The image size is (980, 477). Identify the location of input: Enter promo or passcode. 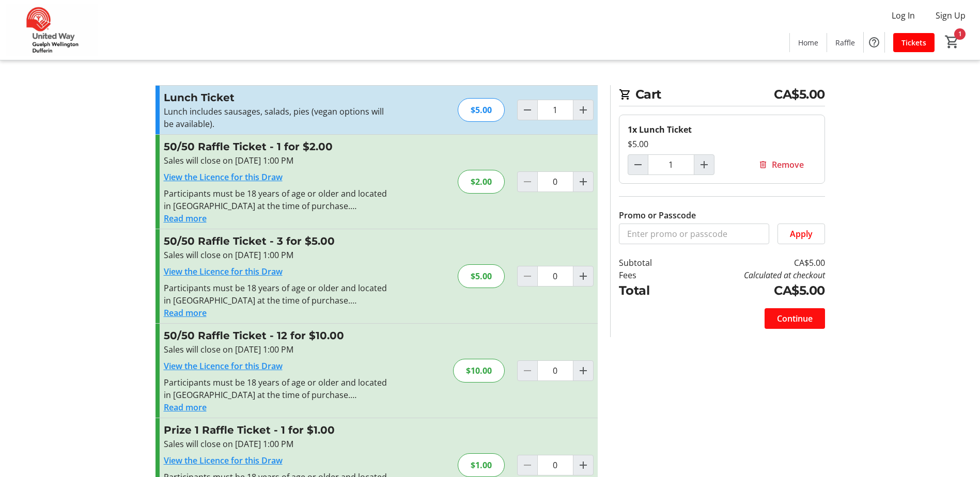
(694, 234).